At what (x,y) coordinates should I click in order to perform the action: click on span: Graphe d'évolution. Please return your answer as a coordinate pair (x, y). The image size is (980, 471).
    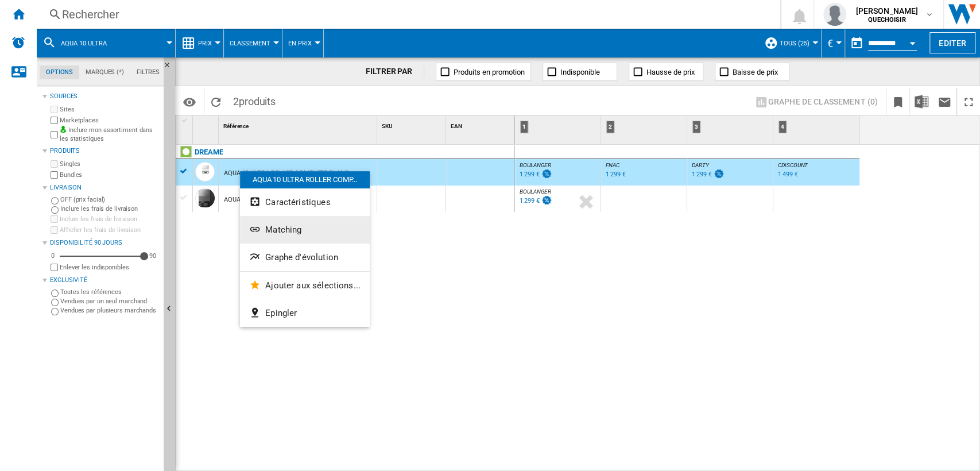
    Looking at the image, I should click on (301, 257).